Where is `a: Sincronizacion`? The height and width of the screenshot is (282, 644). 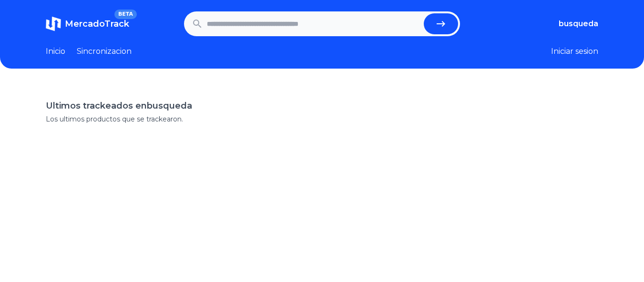 a: Sincronizacion is located at coordinates (104, 52).